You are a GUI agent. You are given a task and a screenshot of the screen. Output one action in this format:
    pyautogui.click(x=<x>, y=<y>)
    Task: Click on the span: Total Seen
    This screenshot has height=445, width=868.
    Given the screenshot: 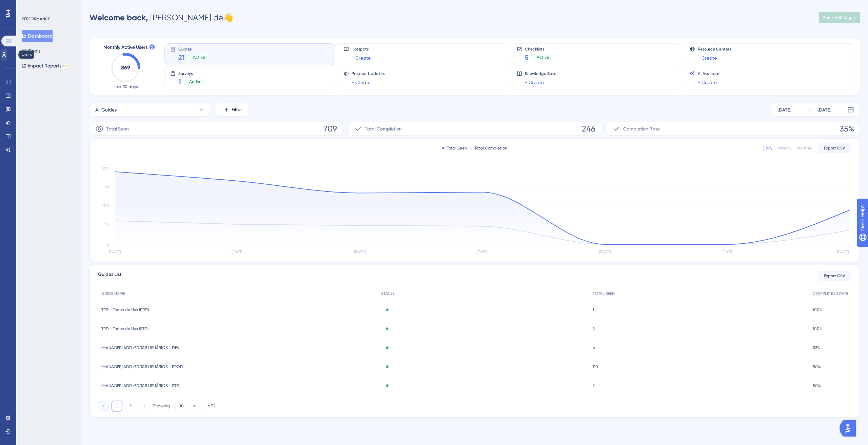 What is the action you would take?
    pyautogui.click(x=117, y=129)
    